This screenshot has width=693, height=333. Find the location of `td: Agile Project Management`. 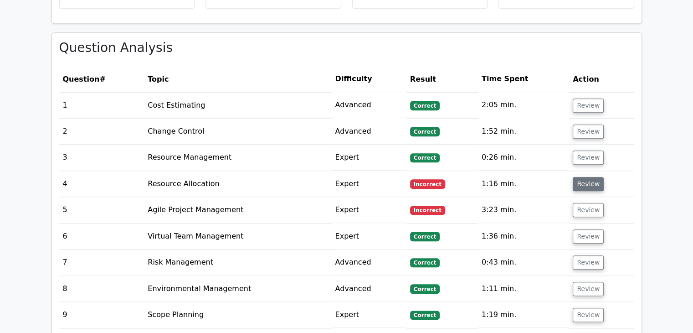

td: Agile Project Management is located at coordinates (237, 210).